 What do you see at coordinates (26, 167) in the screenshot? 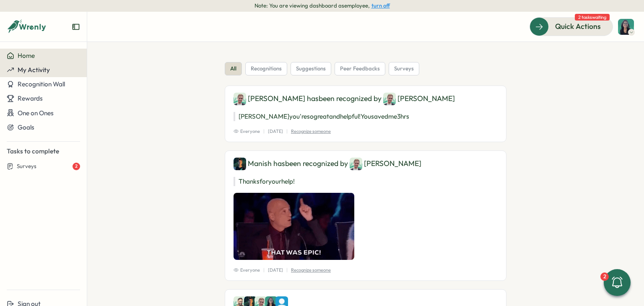
I see `span: Surveys` at bounding box center [26, 167].